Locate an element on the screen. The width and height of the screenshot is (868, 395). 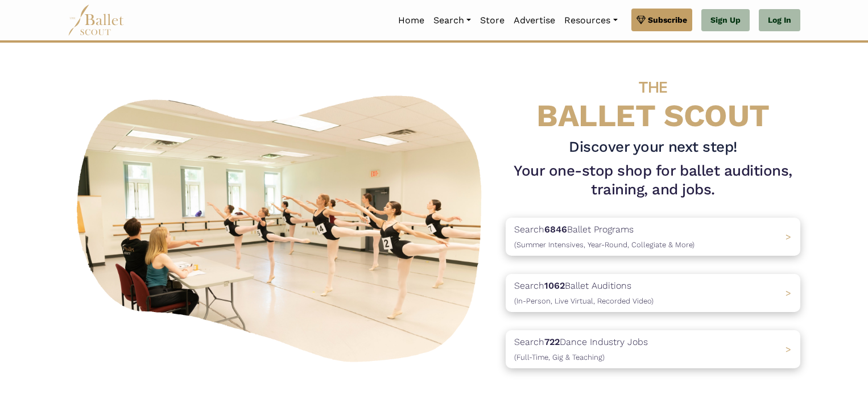
span: (In-Person, Live Virtual, Recorded Video) is located at coordinates (583, 301).